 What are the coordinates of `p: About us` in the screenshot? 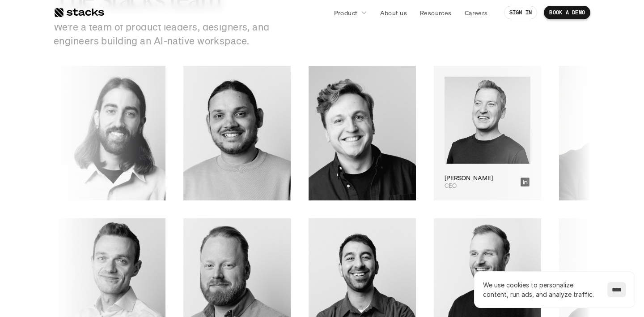 It's located at (393, 13).